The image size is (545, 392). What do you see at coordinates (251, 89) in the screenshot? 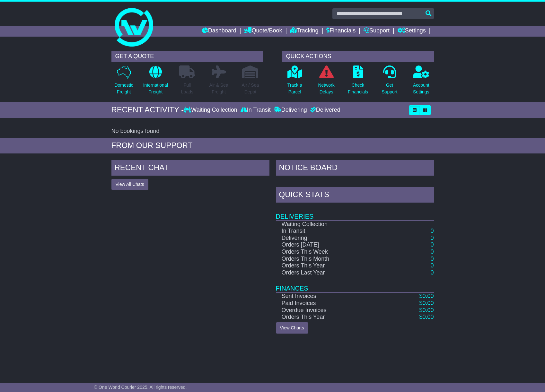
I see `p: Air / Sea Depot` at bounding box center [251, 89].